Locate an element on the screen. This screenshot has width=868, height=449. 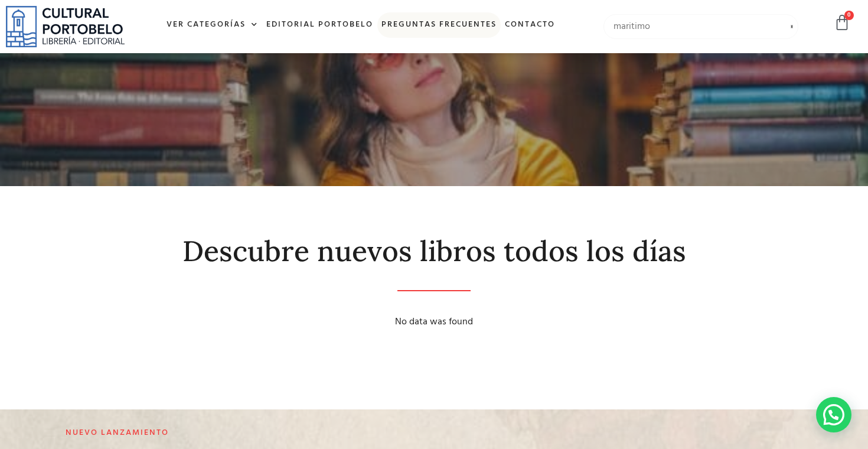
span: 0 is located at coordinates (849, 16).